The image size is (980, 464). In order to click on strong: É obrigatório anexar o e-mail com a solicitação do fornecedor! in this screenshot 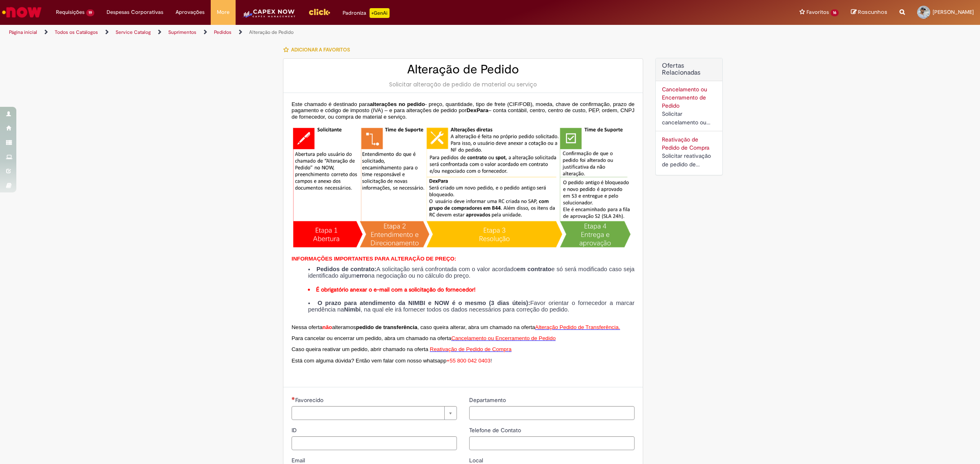, I will do `click(396, 290)`.